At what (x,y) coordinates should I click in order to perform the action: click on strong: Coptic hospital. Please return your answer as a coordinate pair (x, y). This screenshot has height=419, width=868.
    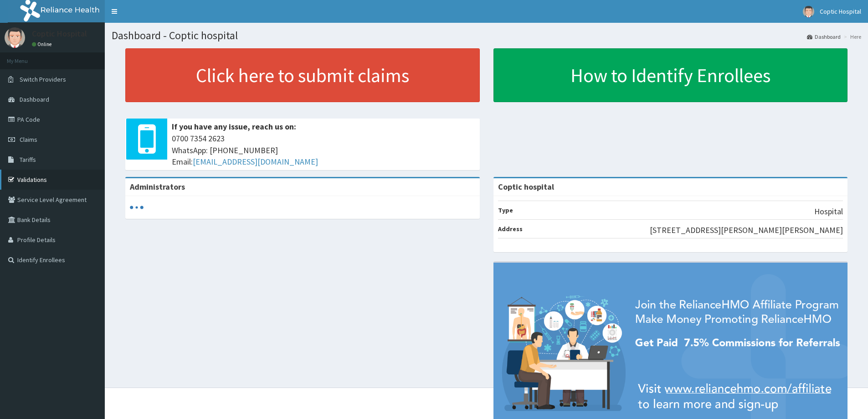
    Looking at the image, I should click on (526, 186).